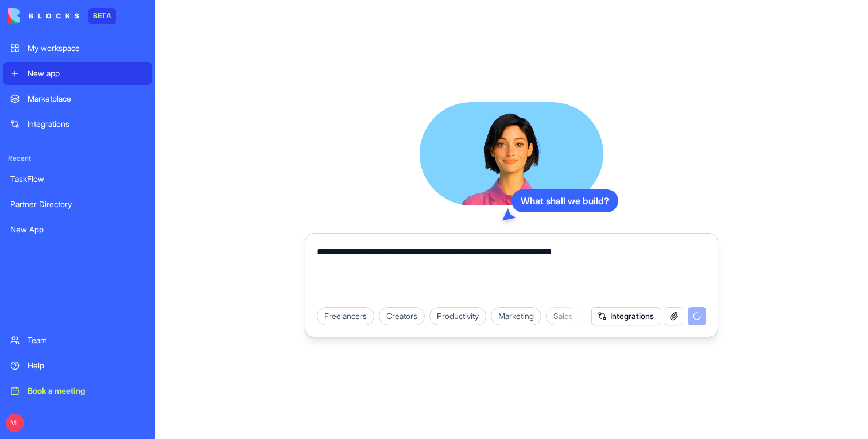  I want to click on div: New App, so click(78, 229).